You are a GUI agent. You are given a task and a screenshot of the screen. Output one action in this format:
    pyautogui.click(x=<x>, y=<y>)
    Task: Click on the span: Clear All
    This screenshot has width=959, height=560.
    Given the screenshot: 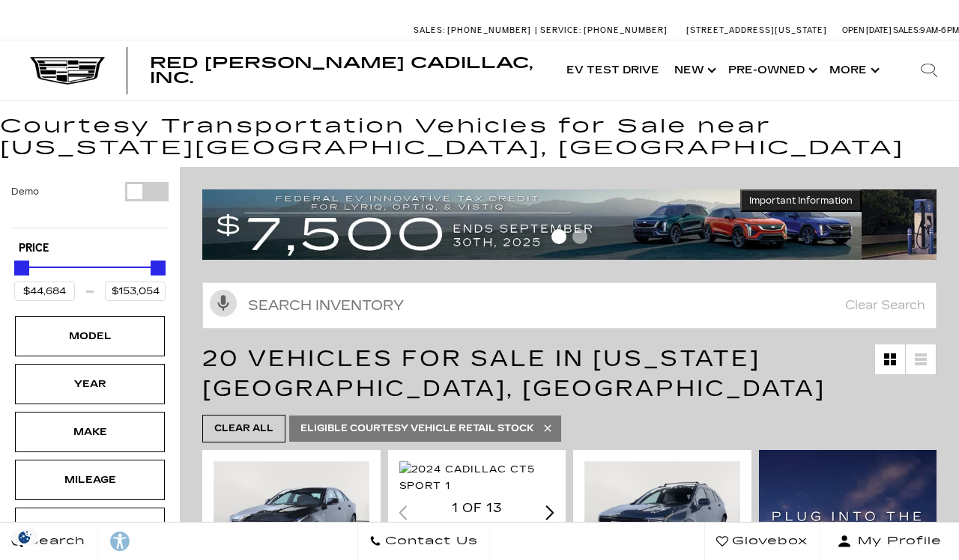 What is the action you would take?
    pyautogui.click(x=244, y=428)
    